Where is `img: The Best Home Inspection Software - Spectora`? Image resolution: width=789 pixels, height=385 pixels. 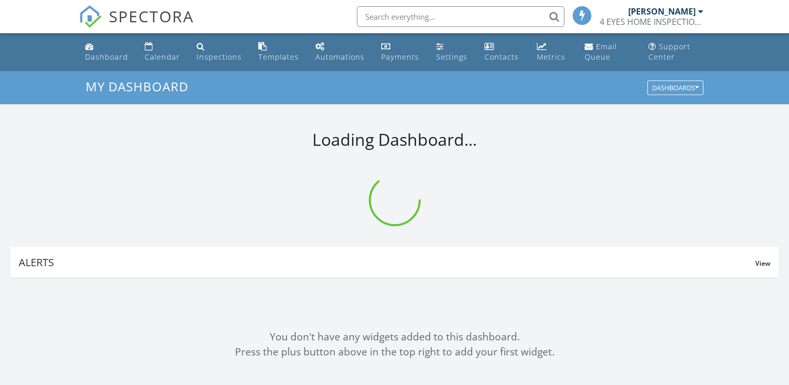 img: The Best Home Inspection Software - Spectora is located at coordinates (90, 17).